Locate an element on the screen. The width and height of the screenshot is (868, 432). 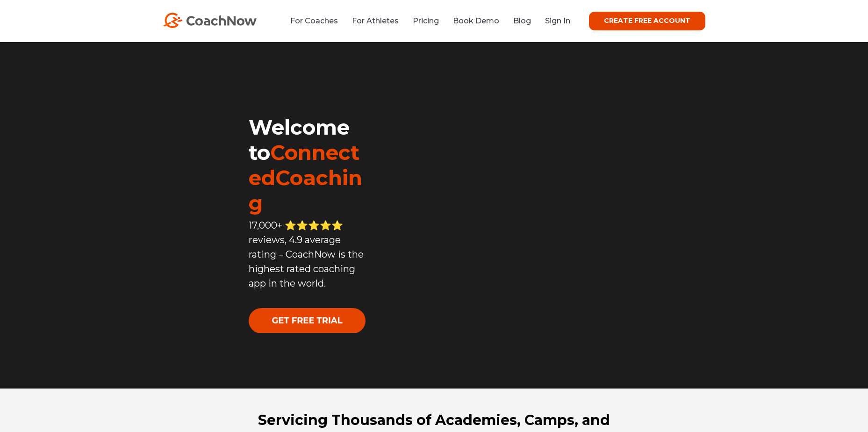
span: 17,000+ ⭐️⭐️⭐️⭐️⭐️ reviews, 4.9 average rating – CoachNow is the highest rated coaching app in th... is located at coordinates (306, 254).